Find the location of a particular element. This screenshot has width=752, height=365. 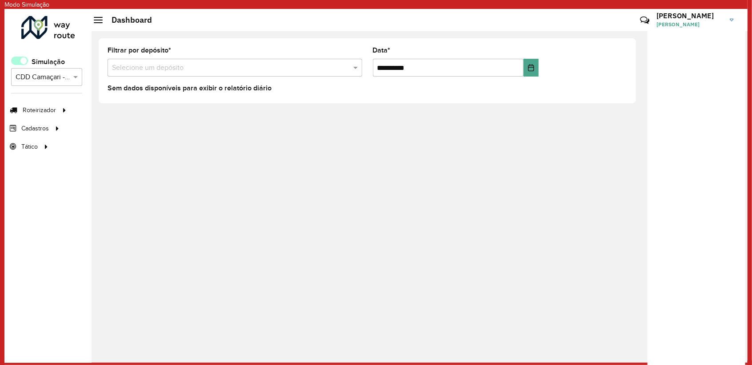

label: Sem dados disponíveis para exibir o relatório diário is located at coordinates (189, 88).